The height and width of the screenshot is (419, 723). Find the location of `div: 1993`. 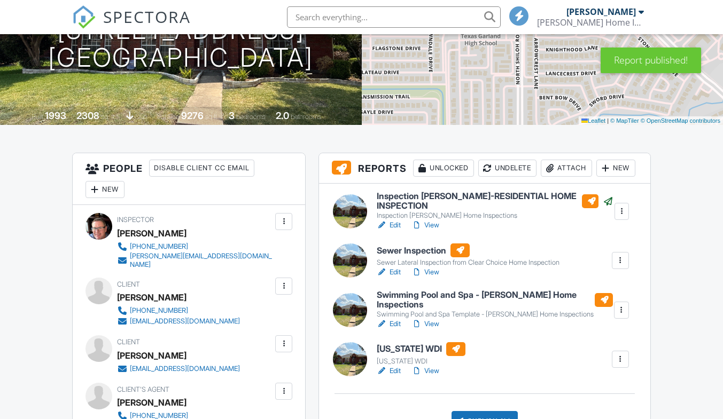

div: 1993 is located at coordinates (56, 115).